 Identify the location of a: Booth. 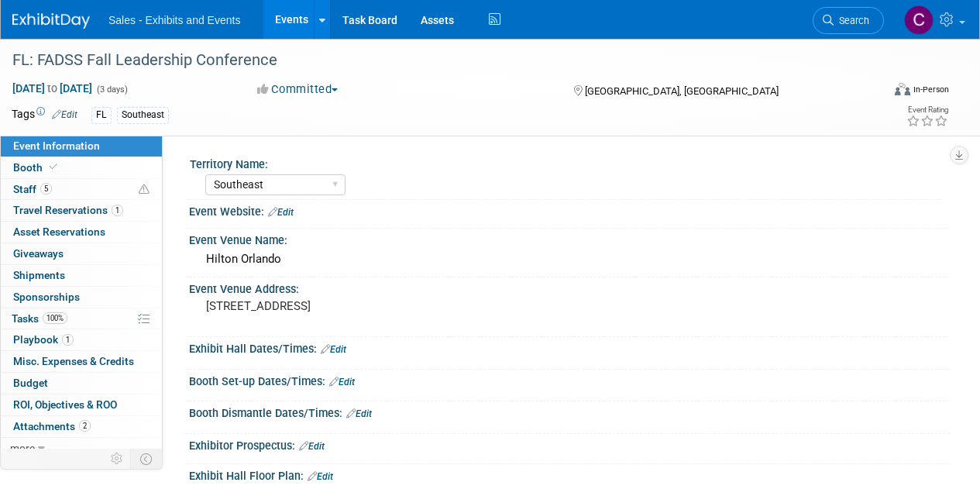
(81, 167).